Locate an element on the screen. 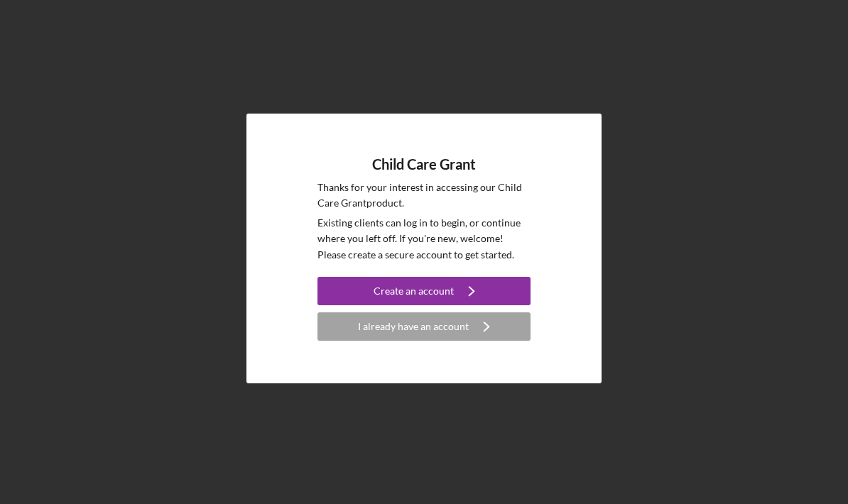  div: I already have an account is located at coordinates (413, 326).